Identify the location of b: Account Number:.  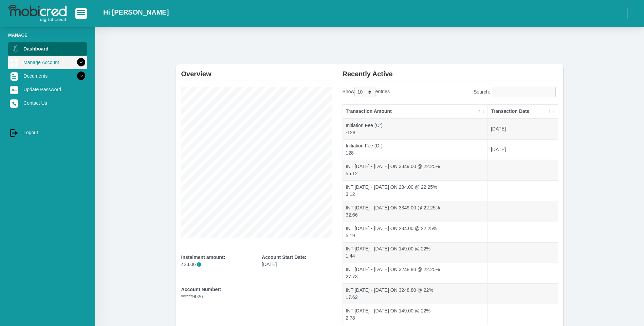
(202, 290).